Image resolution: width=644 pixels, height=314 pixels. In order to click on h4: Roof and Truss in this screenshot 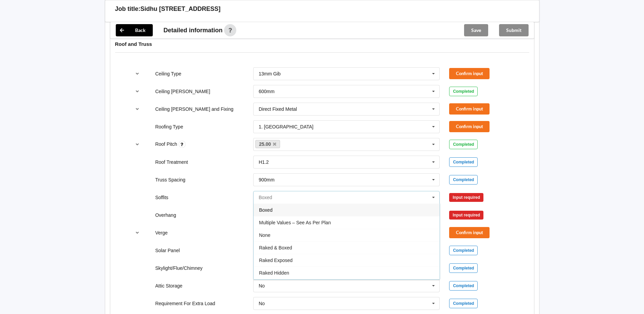, I will do `click(322, 44)`.